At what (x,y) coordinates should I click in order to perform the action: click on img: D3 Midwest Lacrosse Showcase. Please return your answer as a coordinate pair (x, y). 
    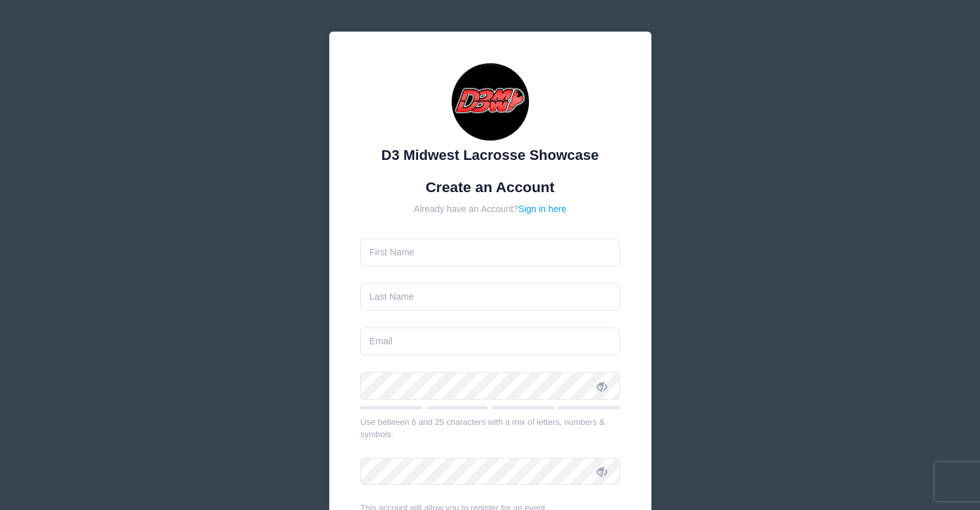
    Looking at the image, I should click on (490, 102).